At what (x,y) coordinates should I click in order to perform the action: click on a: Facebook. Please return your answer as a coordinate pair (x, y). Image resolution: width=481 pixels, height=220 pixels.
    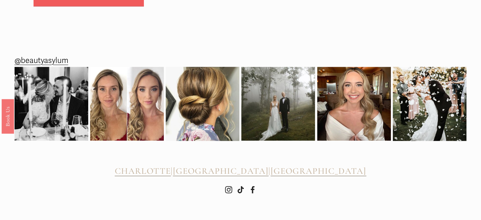
    Looking at the image, I should click on (253, 189).